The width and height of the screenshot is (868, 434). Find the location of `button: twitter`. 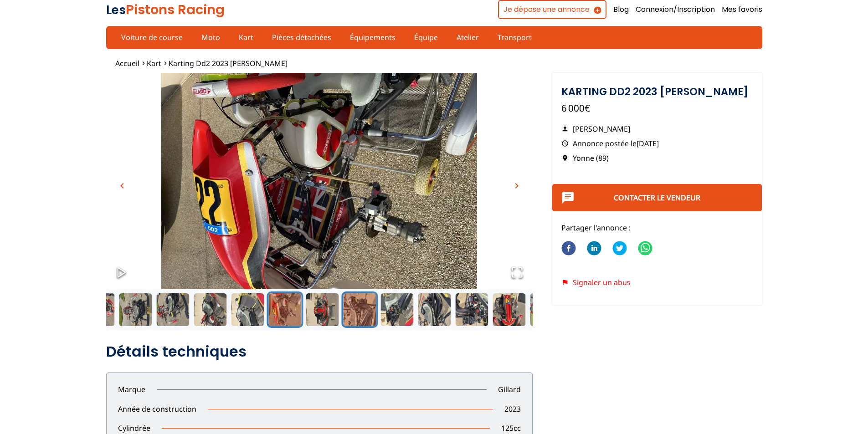

button: twitter is located at coordinates (620, 248).